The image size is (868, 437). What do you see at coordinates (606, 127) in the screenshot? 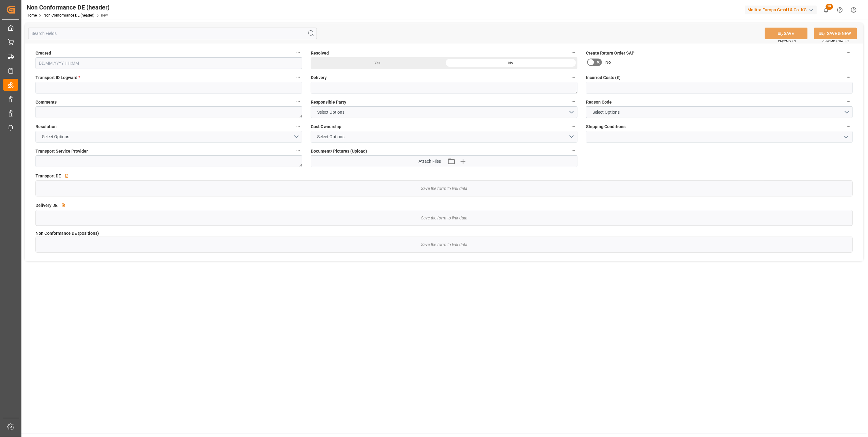
I see `span: Shipping Conditions` at bounding box center [606, 127].